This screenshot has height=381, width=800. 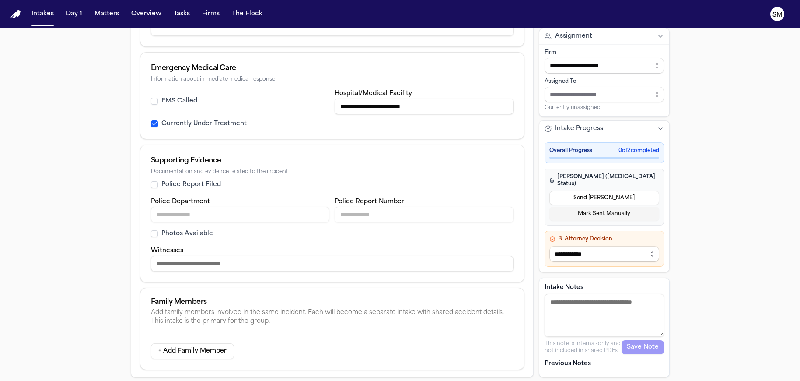 I want to click on label: Police Report Number, so click(x=369, y=201).